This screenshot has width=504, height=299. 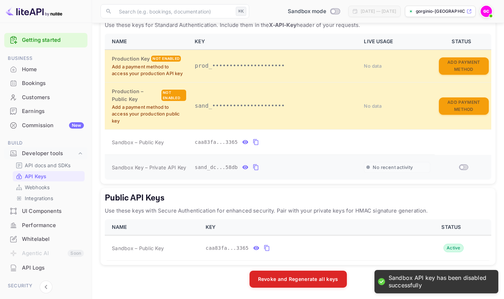 What do you see at coordinates (46, 111) in the screenshot?
I see `a: Earnings` at bounding box center [46, 111].